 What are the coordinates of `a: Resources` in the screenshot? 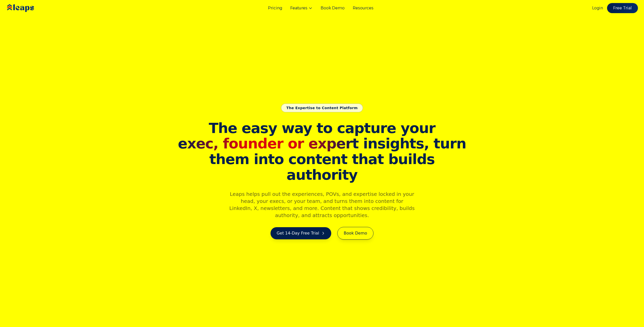 It's located at (363, 8).